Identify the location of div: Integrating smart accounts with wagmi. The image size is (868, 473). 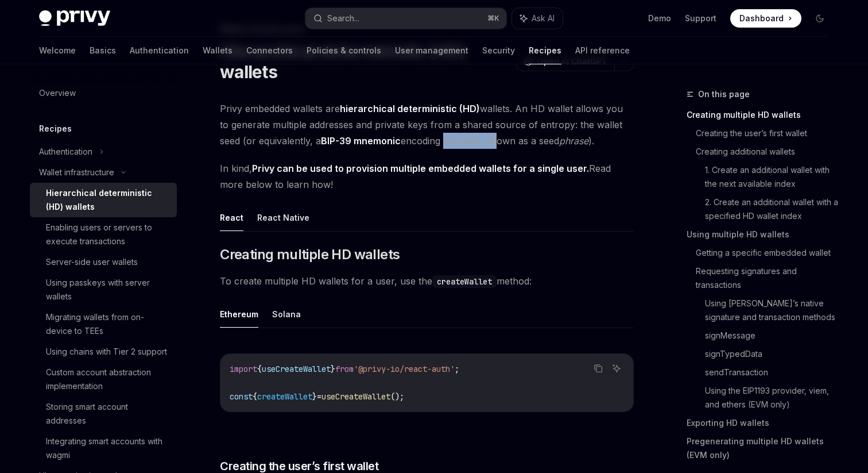
(108, 448).